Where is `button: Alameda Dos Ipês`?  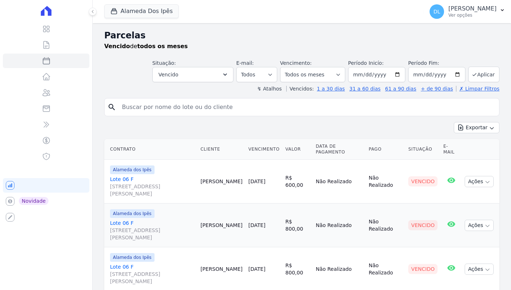 button: Alameda Dos Ipês is located at coordinates (141, 11).